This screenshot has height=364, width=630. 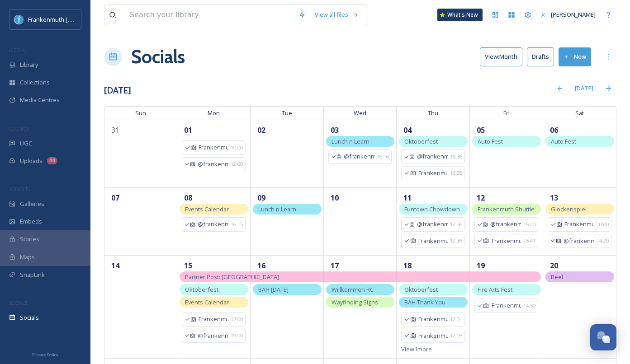 What do you see at coordinates (416, 349) in the screenshot?
I see `span: View 1 more` at bounding box center [416, 349].